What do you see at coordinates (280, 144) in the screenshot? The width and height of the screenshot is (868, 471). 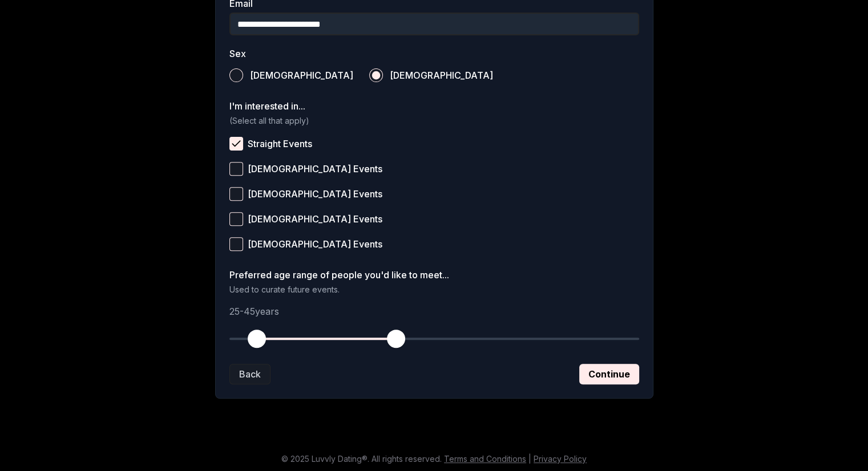 I see `span: Straight Events` at bounding box center [280, 144].